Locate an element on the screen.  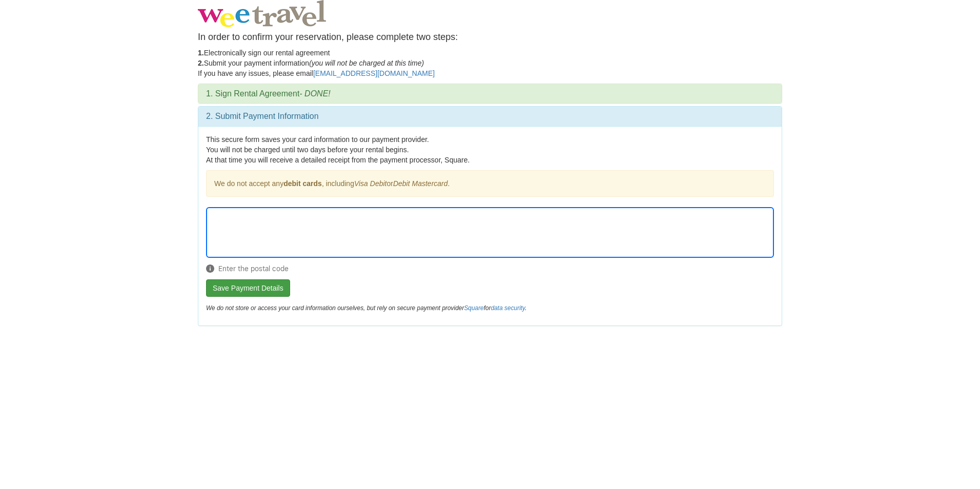
strong: 1. is located at coordinates (201, 52).